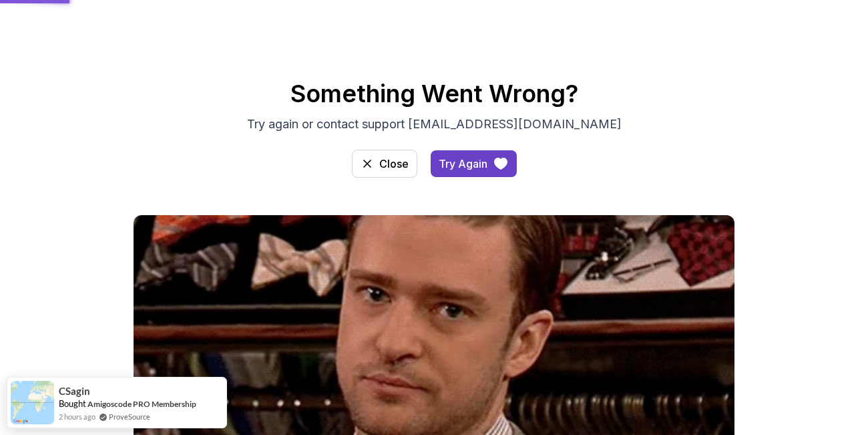 The image size is (868, 435). I want to click on a: Amigoscode PRO Membership, so click(142, 404).